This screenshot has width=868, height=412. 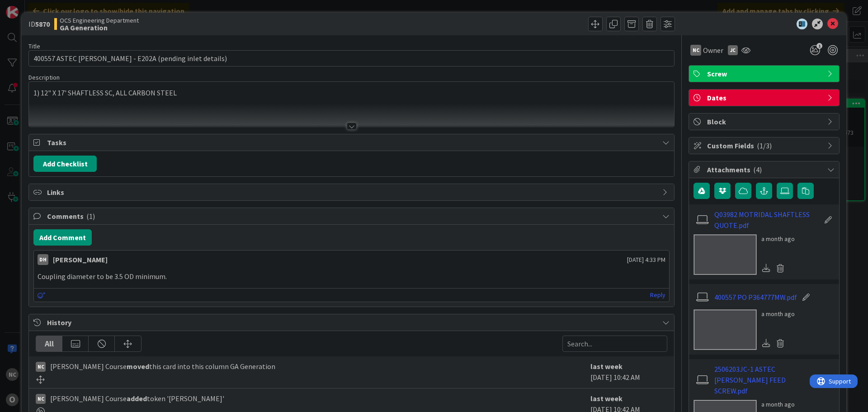 I want to click on input: type card name here..., so click(x=352, y=58).